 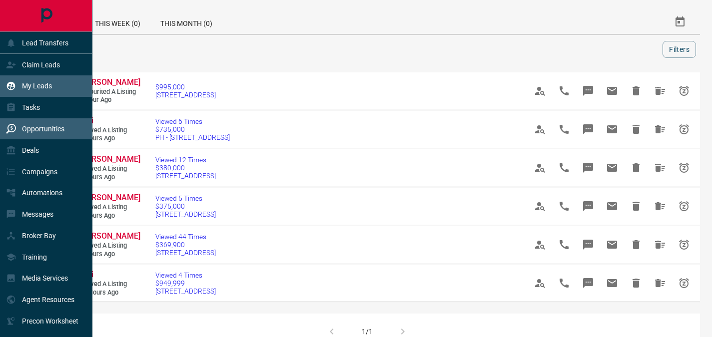 What do you see at coordinates (186, 22) in the screenshot?
I see `div: This Month (0)` at bounding box center [186, 22].